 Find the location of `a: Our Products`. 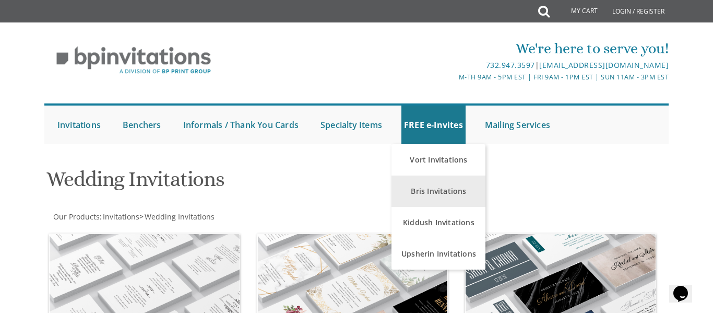

a: Our Products is located at coordinates (76, 216).